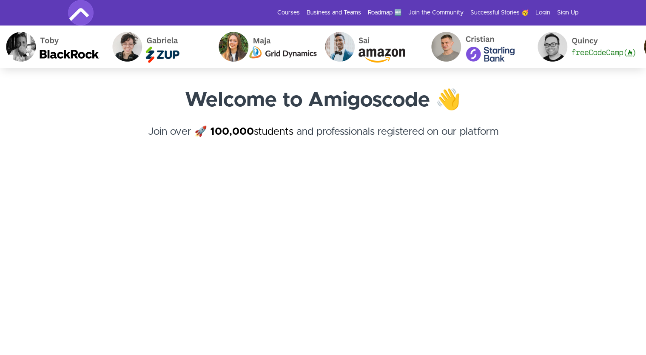 This screenshot has width=646, height=355. What do you see at coordinates (477, 47) in the screenshot?
I see `img: Cristian` at bounding box center [477, 47].